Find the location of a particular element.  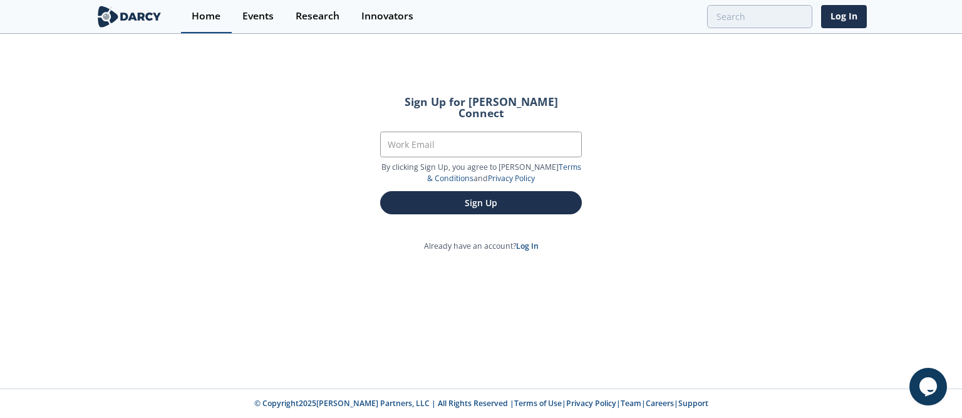

button: Sign Up is located at coordinates (481, 202).